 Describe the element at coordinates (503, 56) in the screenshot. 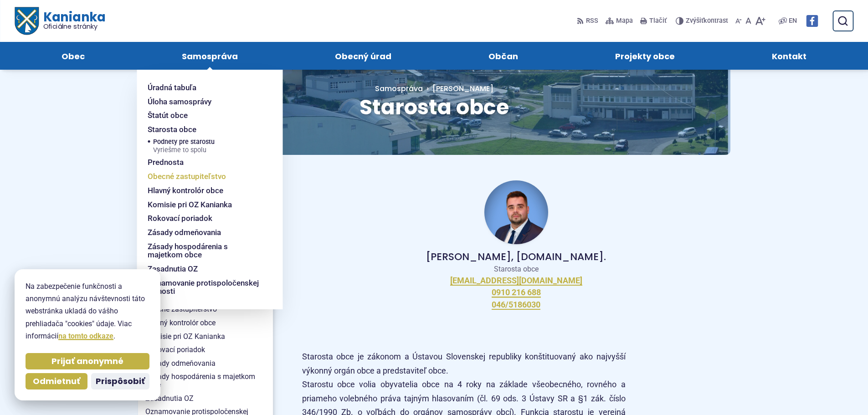

I see `span: Občan` at that location.